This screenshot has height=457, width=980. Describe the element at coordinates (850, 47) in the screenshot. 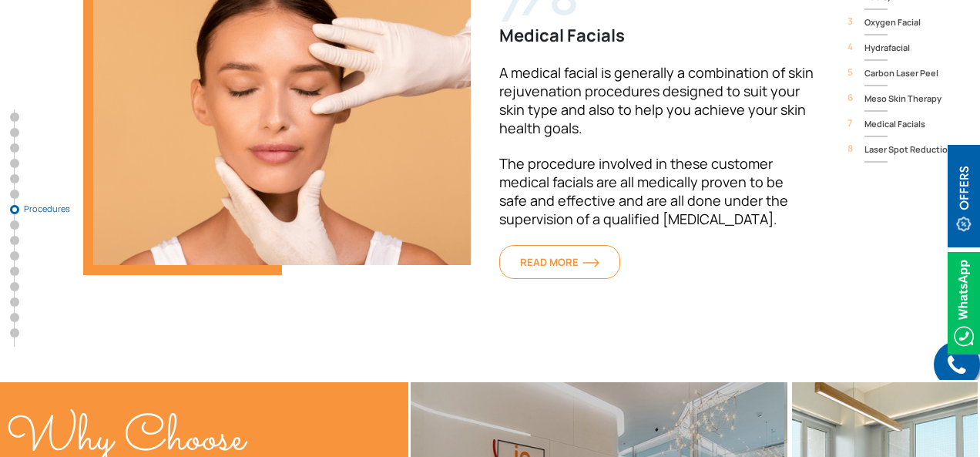

I see `span: 4` at that location.